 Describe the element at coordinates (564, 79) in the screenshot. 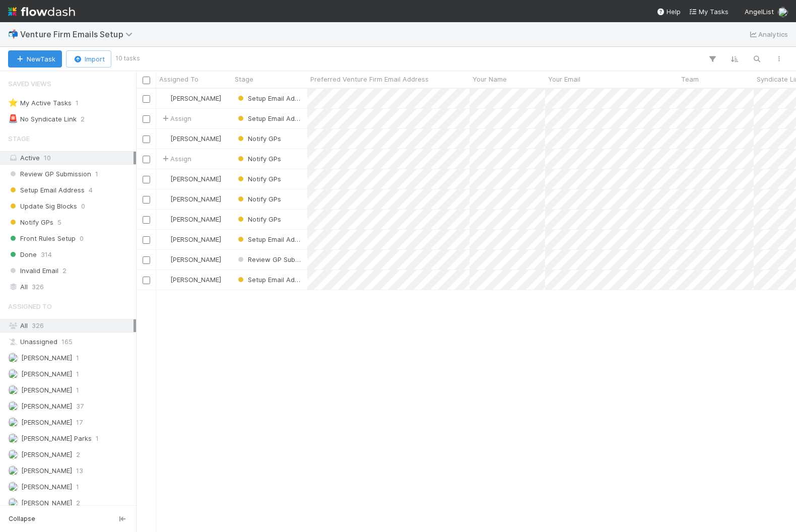

I see `span: Your Email` at that location.